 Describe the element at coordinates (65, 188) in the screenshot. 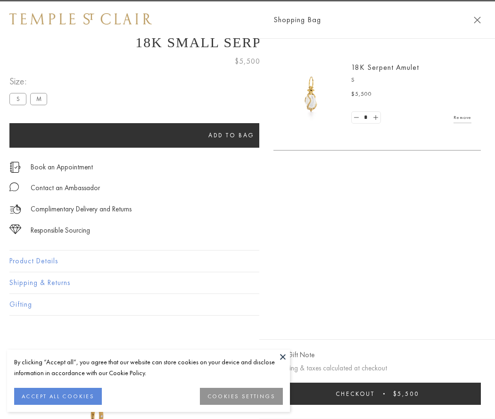

I see `div: Contact an Ambassador` at that location.